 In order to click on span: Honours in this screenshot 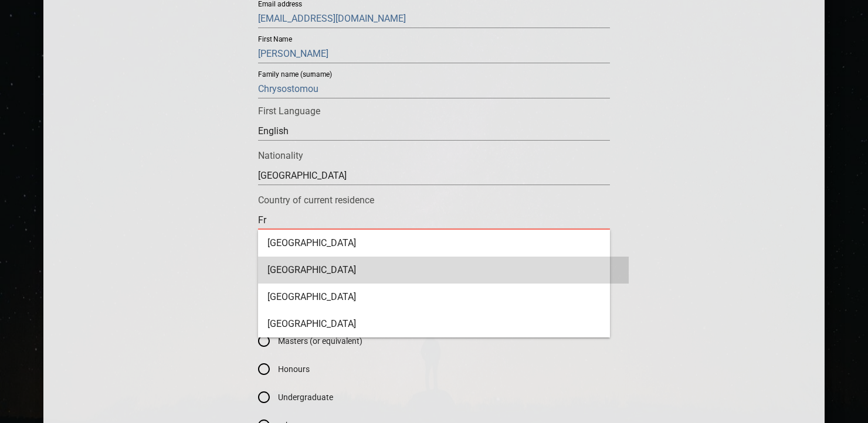, I will do `click(293, 369)`.